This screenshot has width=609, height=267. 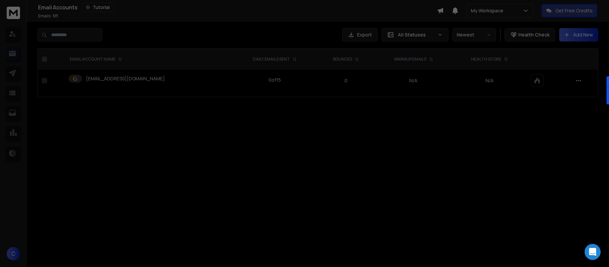 I want to click on p: My Workspace, so click(x=489, y=11).